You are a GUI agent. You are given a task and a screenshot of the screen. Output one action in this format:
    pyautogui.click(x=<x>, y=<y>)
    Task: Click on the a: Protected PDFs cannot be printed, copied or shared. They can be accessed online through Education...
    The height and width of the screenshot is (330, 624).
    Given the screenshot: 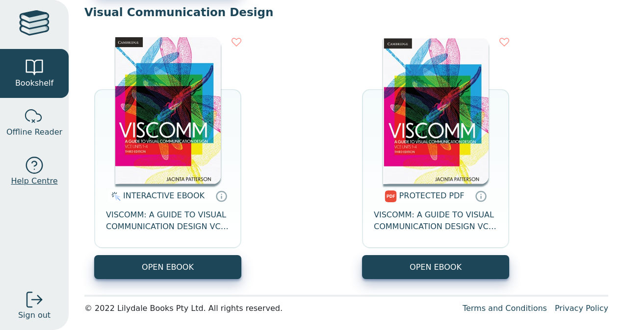 What is the action you would take?
    pyautogui.click(x=480, y=196)
    